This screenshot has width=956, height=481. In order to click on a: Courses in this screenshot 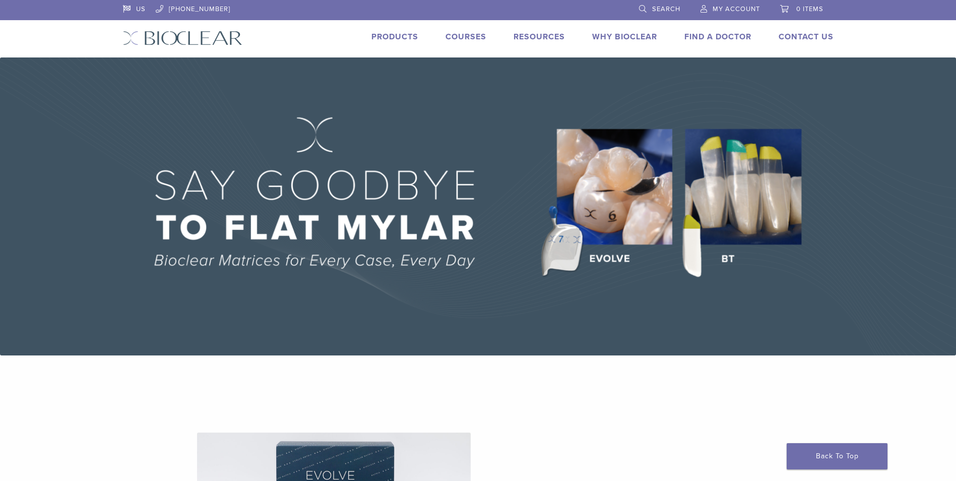, I will do `click(465, 37)`.